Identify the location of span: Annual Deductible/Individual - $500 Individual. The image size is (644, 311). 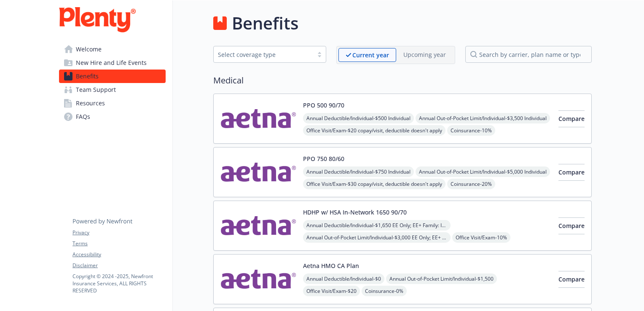
(358, 118).